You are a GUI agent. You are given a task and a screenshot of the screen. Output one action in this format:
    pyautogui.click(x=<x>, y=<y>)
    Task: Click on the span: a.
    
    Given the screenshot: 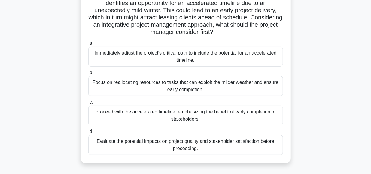 What is the action you would take?
    pyautogui.click(x=91, y=43)
    